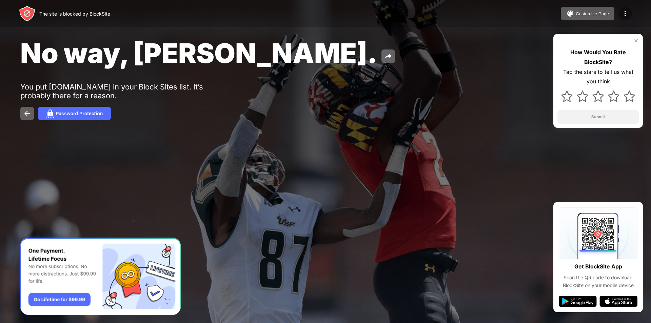 This screenshot has height=323, width=651. I want to click on div: How Would You Rate BlockSite?, so click(598, 57).